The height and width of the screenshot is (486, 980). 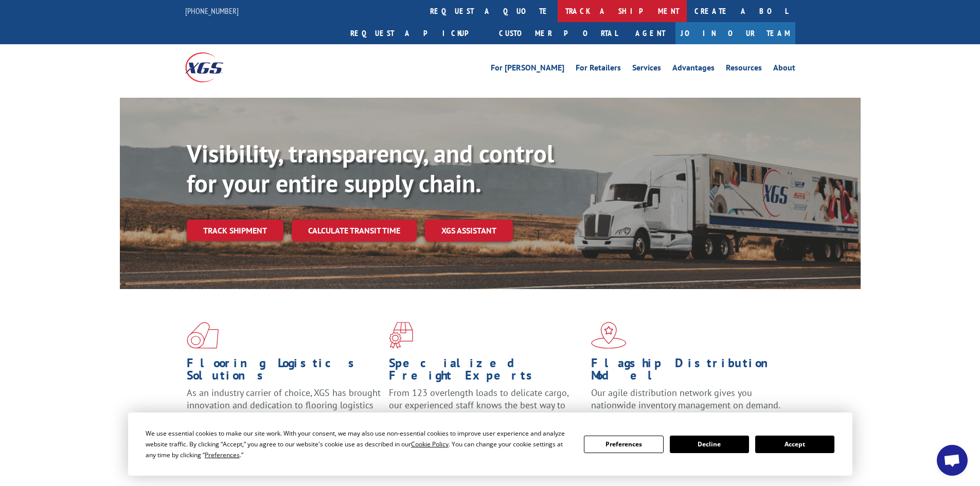 What do you see at coordinates (558, 33) in the screenshot?
I see `a: Customer Portal` at bounding box center [558, 33].